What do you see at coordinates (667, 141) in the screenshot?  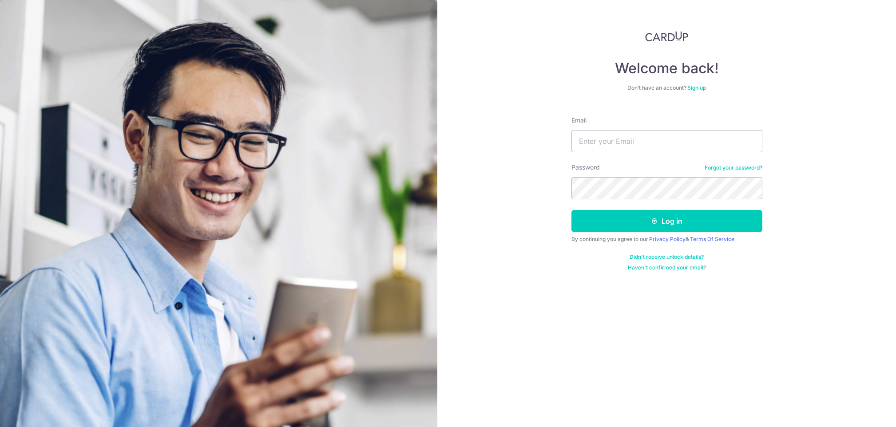 I see `input: Enter your Email` at bounding box center [667, 141].